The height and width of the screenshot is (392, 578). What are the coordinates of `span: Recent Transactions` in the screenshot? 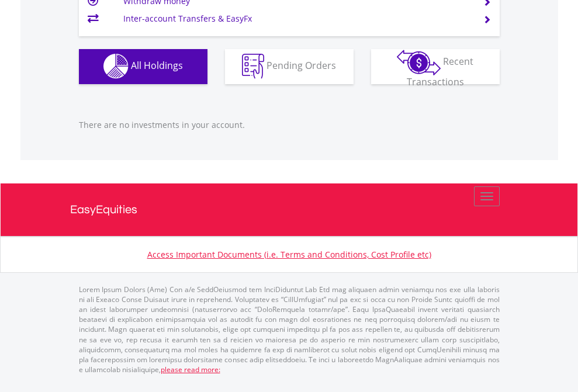 It's located at (440, 71).